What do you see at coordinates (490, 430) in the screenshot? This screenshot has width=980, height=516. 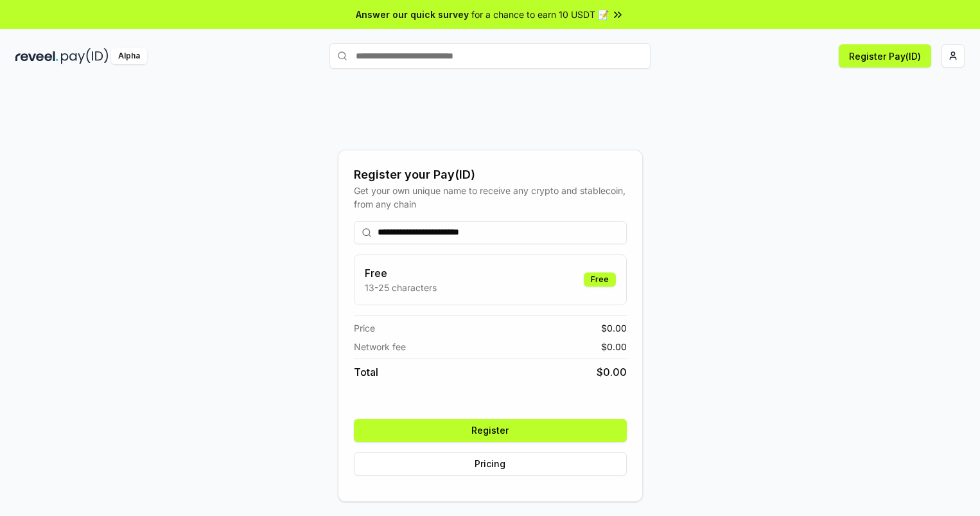 I see `button: Register` at bounding box center [490, 430].